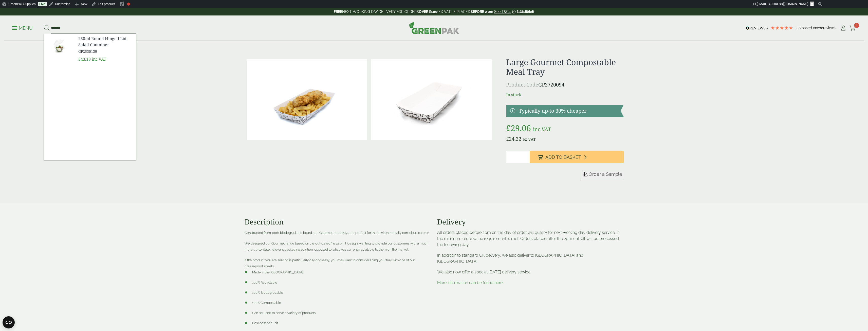  Describe the element at coordinates (519, 128) in the screenshot. I see `bdi: 29.06` at that location.